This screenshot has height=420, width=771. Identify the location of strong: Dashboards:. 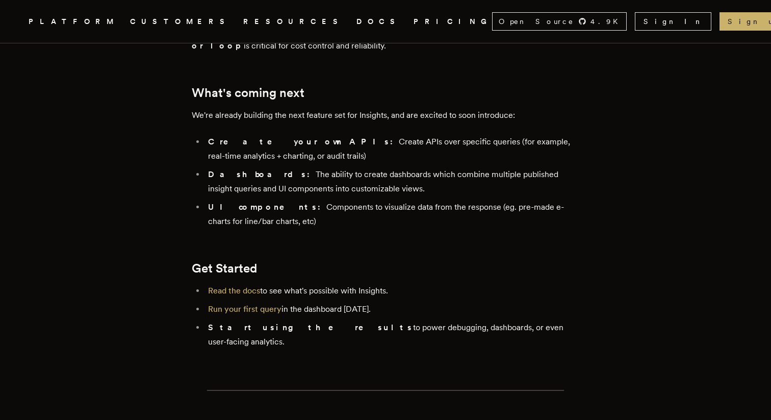
(262, 174).